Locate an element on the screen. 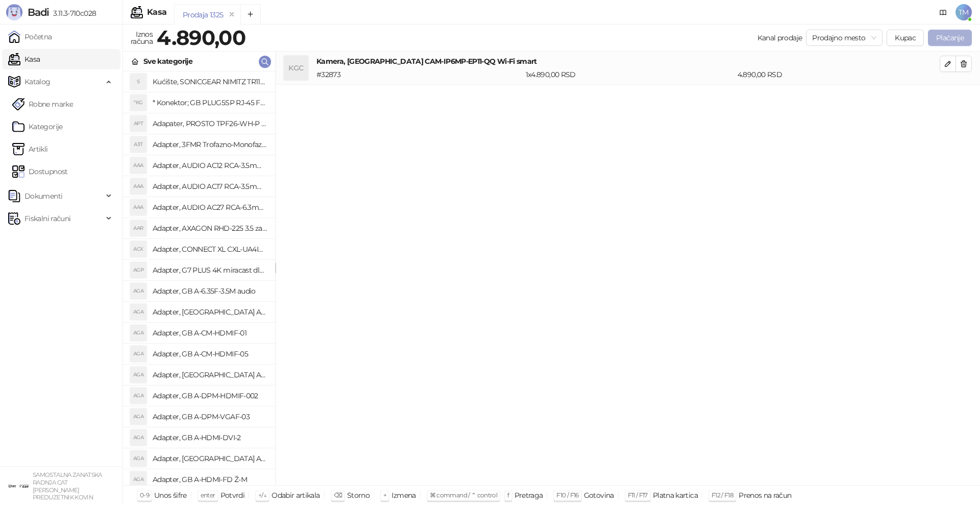 This screenshot has height=505, width=980. a: Kategorije is located at coordinates (37, 126).